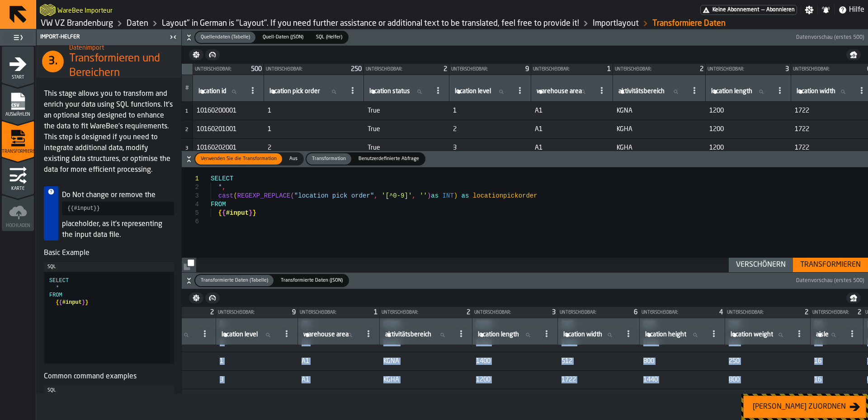  I want to click on a: link-to-/wh/i/fa05c68f-4c9c-4120-ba7f-9a7e5740d4da/import/layout/, so click(616, 24).